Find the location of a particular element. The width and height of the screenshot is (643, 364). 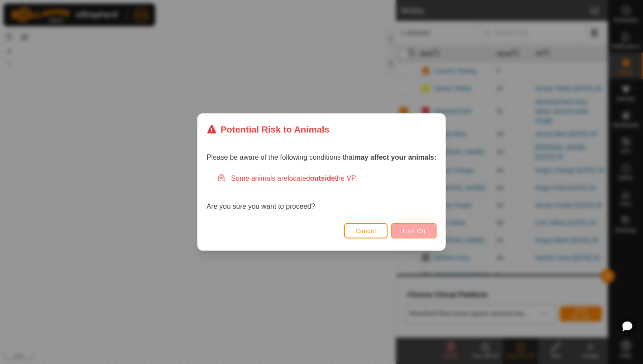

button: Cancel is located at coordinates (365, 231).